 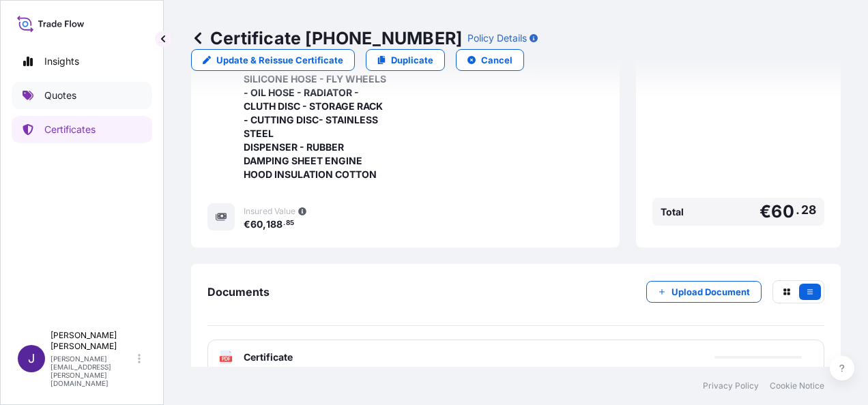 I want to click on a: Certificates, so click(x=82, y=129).